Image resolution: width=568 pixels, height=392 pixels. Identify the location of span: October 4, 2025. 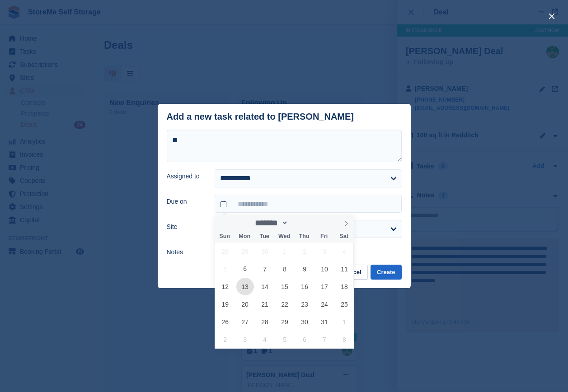
(343, 251).